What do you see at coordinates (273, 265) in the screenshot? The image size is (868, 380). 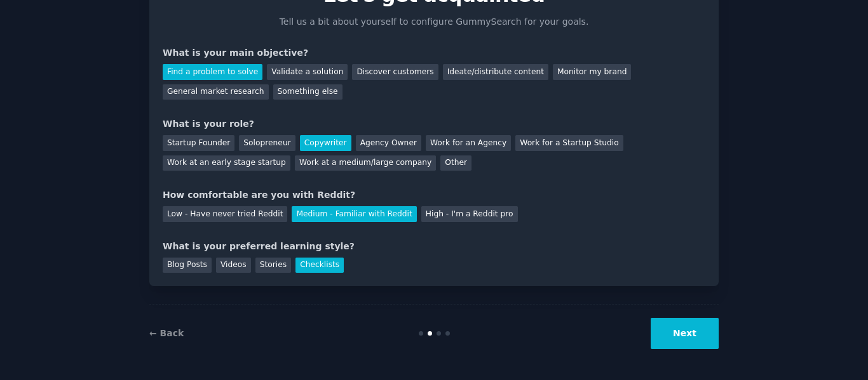 I see `div: Stories` at bounding box center [273, 265].